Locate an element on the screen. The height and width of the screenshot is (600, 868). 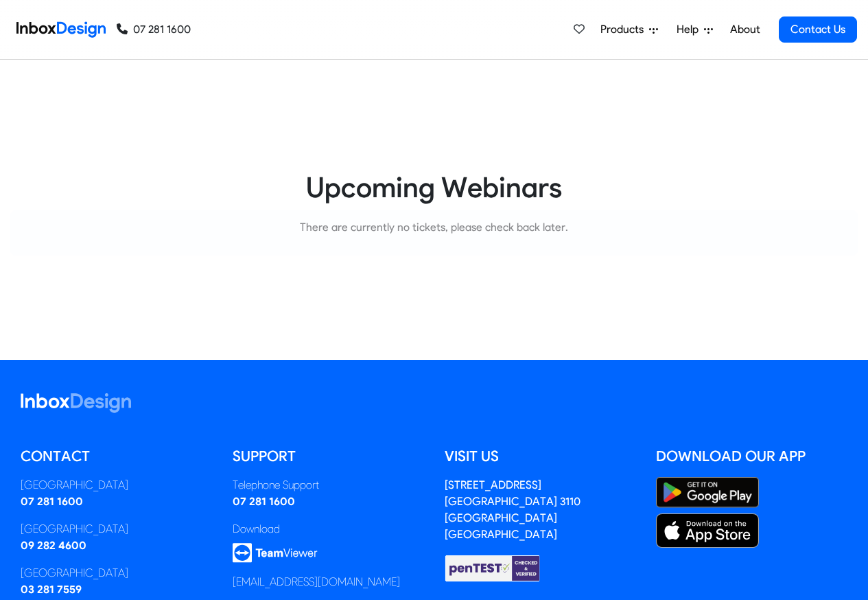
div: Telephone Support is located at coordinates (328, 485).